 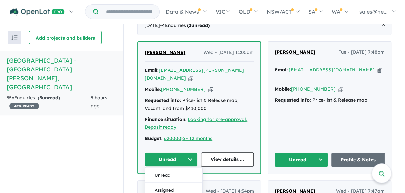 What do you see at coordinates (358, 160) in the screenshot?
I see `a: Profile & Notes` at bounding box center [358, 160].